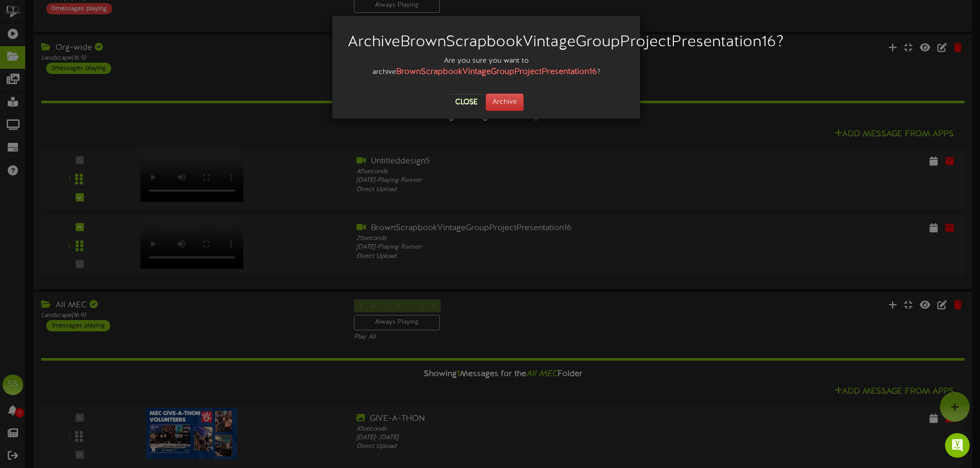 The height and width of the screenshot is (468, 980). What do you see at coordinates (497, 72) in the screenshot?
I see `strong: BrownScrapbookVintageGroupProjectPresentation16` at bounding box center [497, 72].